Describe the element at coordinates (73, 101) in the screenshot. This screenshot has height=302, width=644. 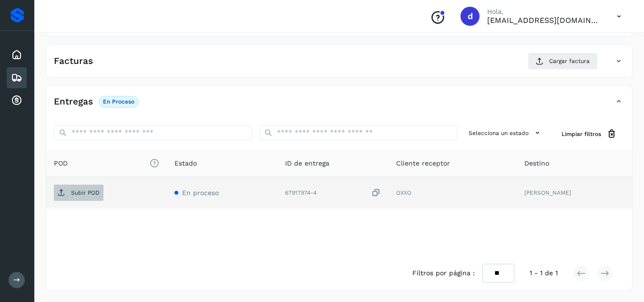
I see `h4: Entregas` at that location.